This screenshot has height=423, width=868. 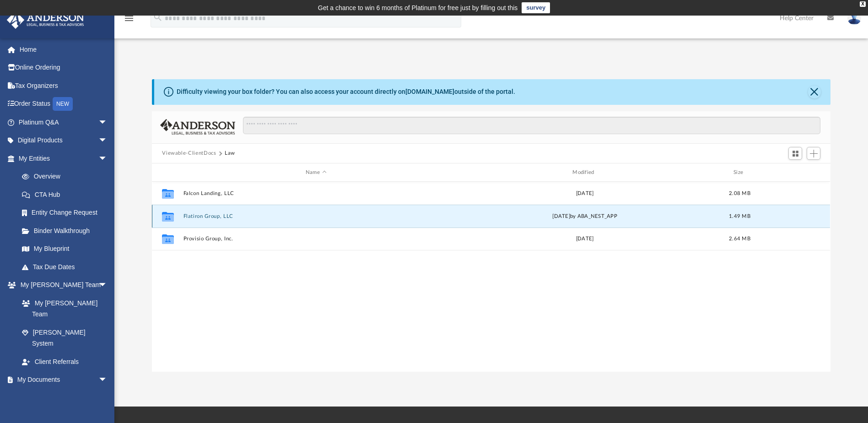 I want to click on input: Search files and folders, so click(x=532, y=126).